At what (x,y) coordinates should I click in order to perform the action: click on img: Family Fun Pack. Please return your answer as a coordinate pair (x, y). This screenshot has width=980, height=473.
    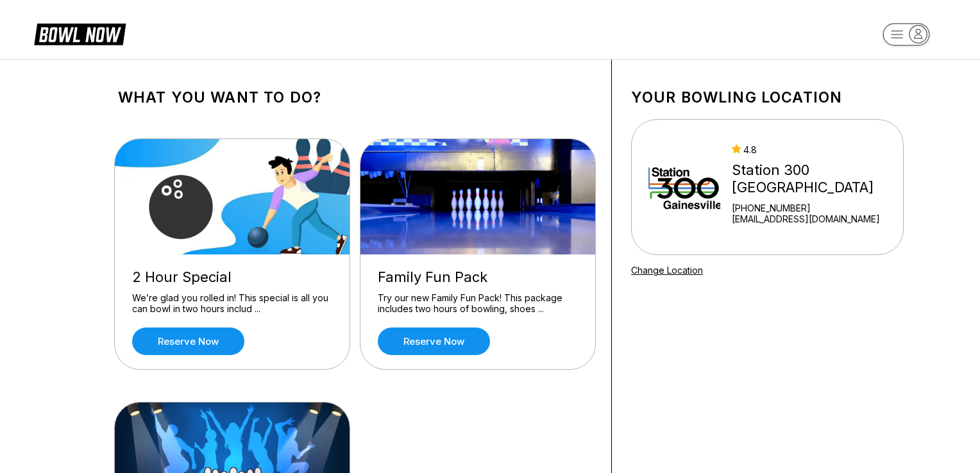
    Looking at the image, I should click on (478, 197).